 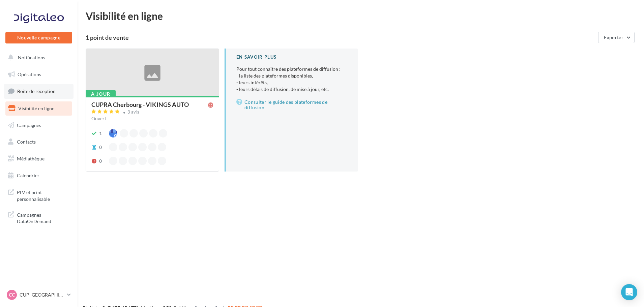 I want to click on a: Visibilité en ligne, so click(x=39, y=109).